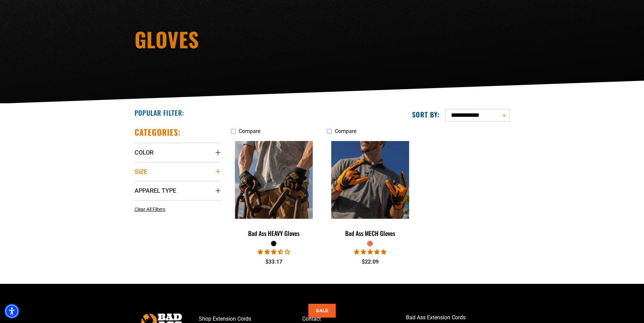  I want to click on span: Size, so click(140, 171).